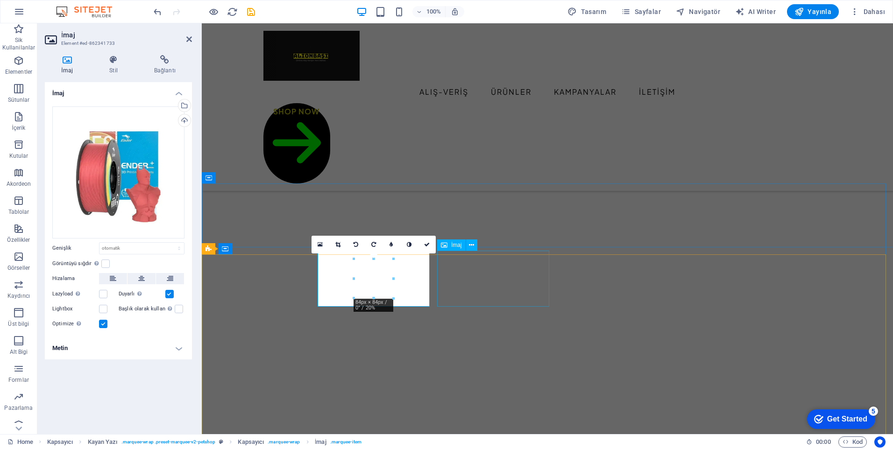  What do you see at coordinates (18, 240) in the screenshot?
I see `p: Özellikler` at bounding box center [18, 240].